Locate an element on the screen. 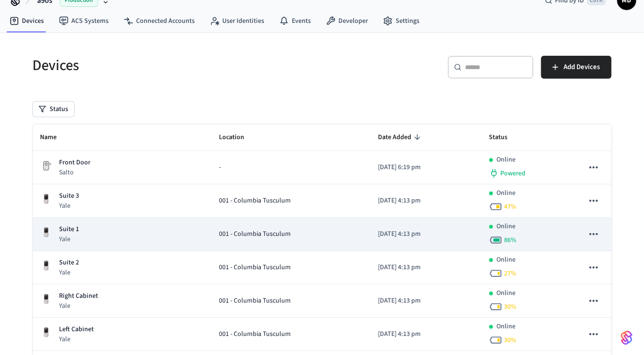 The width and height of the screenshot is (644, 355). a: Developer is located at coordinates (347, 21).